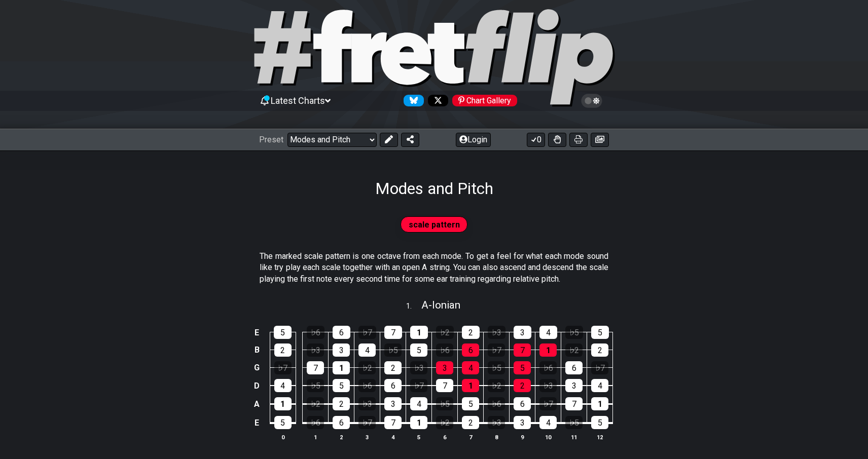 The height and width of the screenshot is (459, 868). Describe the element at coordinates (536, 139) in the screenshot. I see `button: 0` at that location.